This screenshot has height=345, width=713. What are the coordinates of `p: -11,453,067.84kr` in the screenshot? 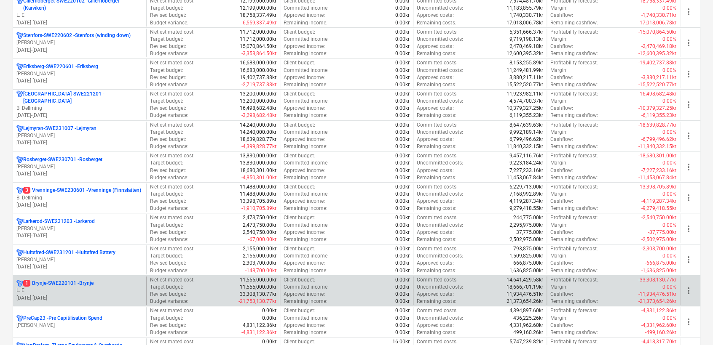 It's located at (657, 178).